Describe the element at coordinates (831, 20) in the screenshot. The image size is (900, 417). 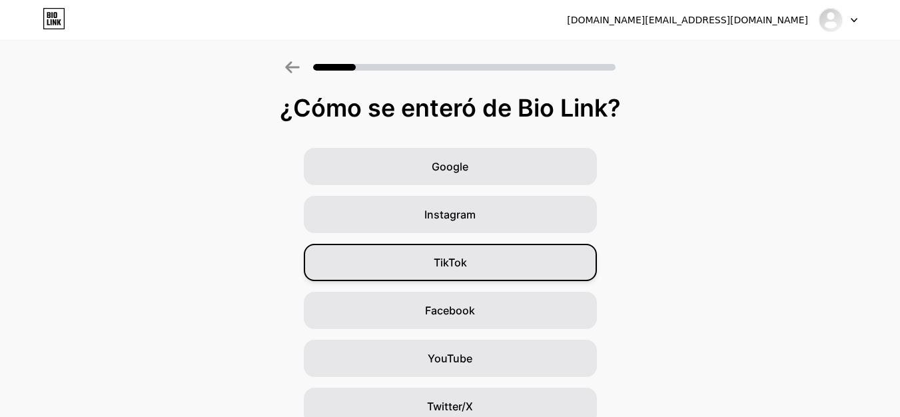
I see `img: Alejandro Aguilar` at that location.